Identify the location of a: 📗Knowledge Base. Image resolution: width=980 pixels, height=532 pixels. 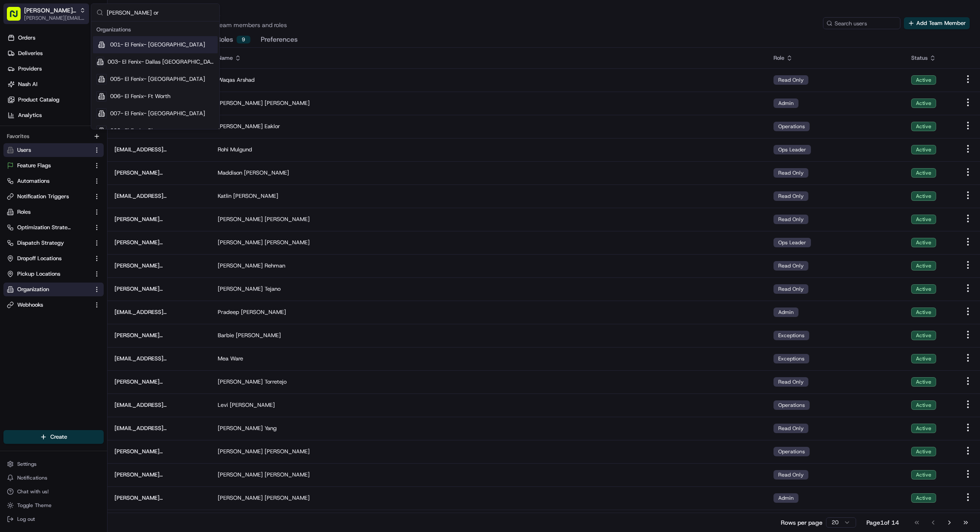
(37, 129).